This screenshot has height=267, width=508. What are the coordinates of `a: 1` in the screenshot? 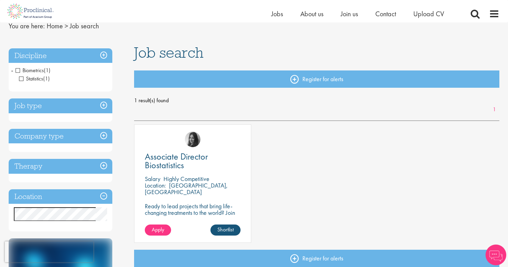 It's located at (494, 109).